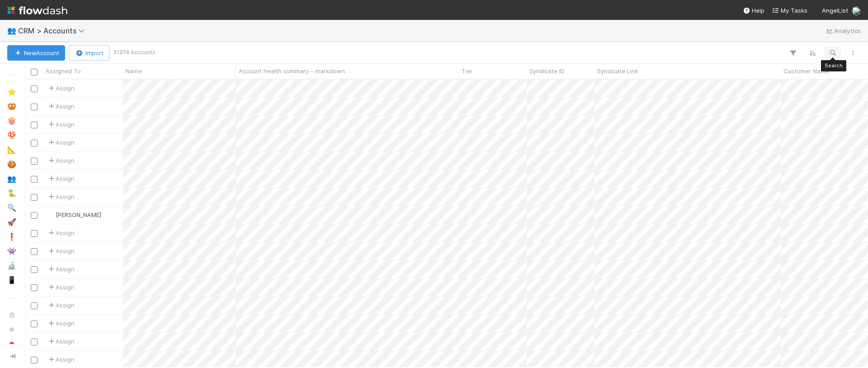 The image size is (868, 368). What do you see at coordinates (856, 11) in the screenshot?
I see `img: avatar_784ea27d-2d59-4749-b480-57d513651deb.png` at bounding box center [856, 11].